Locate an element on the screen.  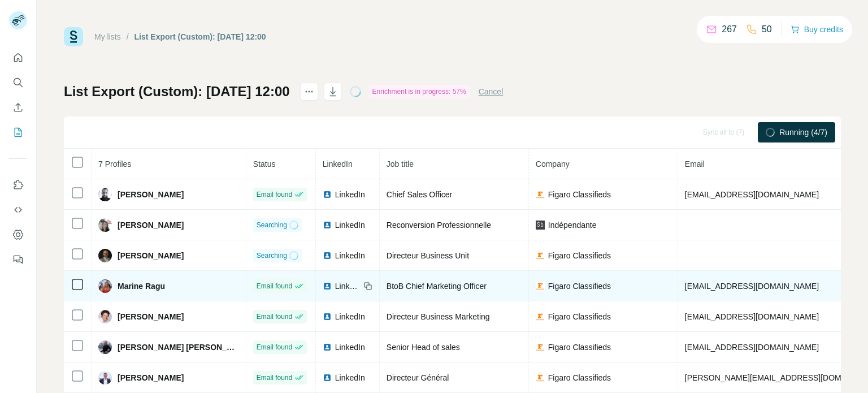
span: Directeur Business Marketing is located at coordinates (438, 317).